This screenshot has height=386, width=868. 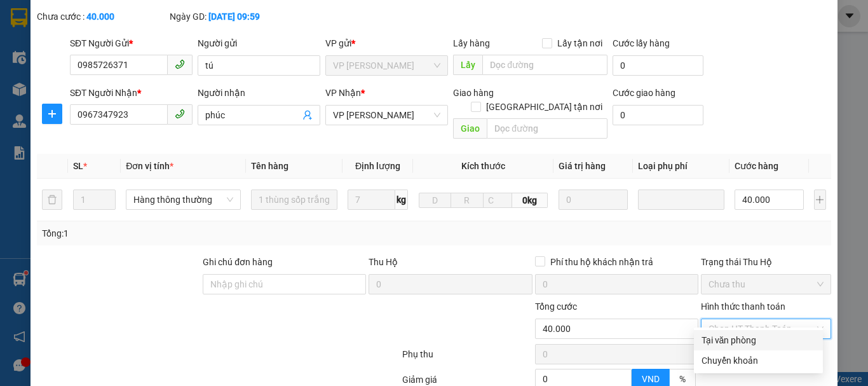 What do you see at coordinates (758, 340) in the screenshot?
I see `div: Tại văn phòng` at bounding box center [758, 340].